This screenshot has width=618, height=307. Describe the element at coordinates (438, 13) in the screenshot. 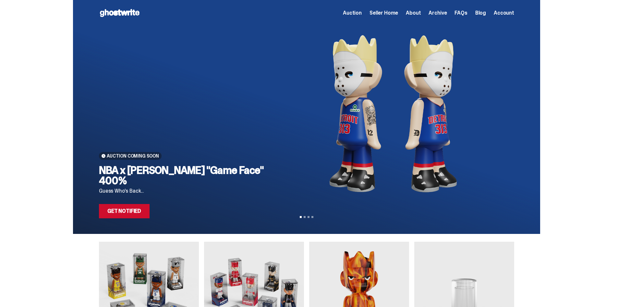

I see `a: Archive` at that location.